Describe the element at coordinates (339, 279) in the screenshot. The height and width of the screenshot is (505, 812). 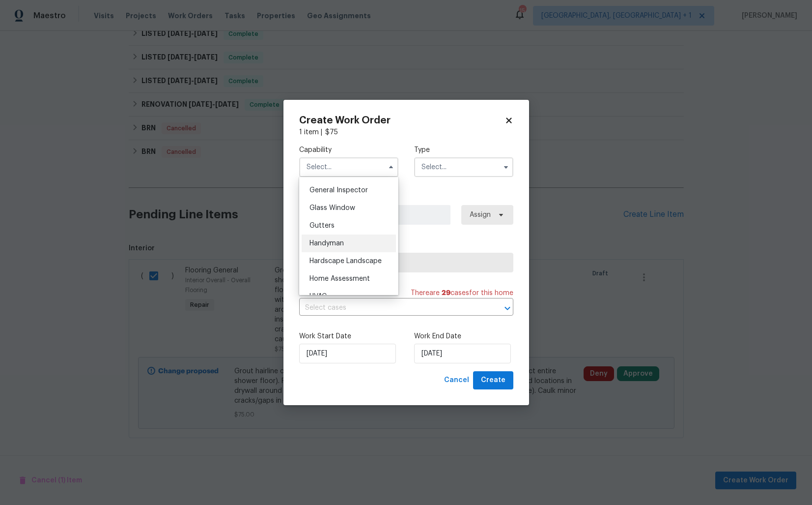
I see `span: Home Assessment` at that location.